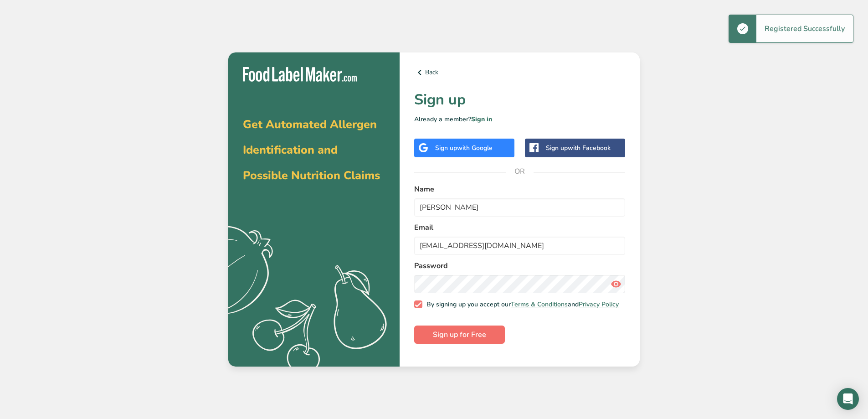 The image size is (868, 419). Describe the element at coordinates (459, 335) in the screenshot. I see `button: Sign up for Free` at that location.